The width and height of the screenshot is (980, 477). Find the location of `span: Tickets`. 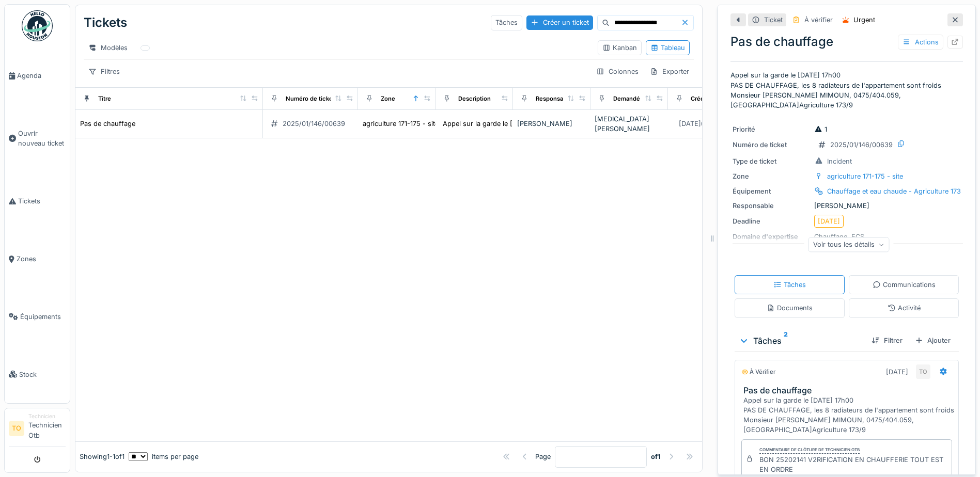

span: Tickets is located at coordinates (42, 201).